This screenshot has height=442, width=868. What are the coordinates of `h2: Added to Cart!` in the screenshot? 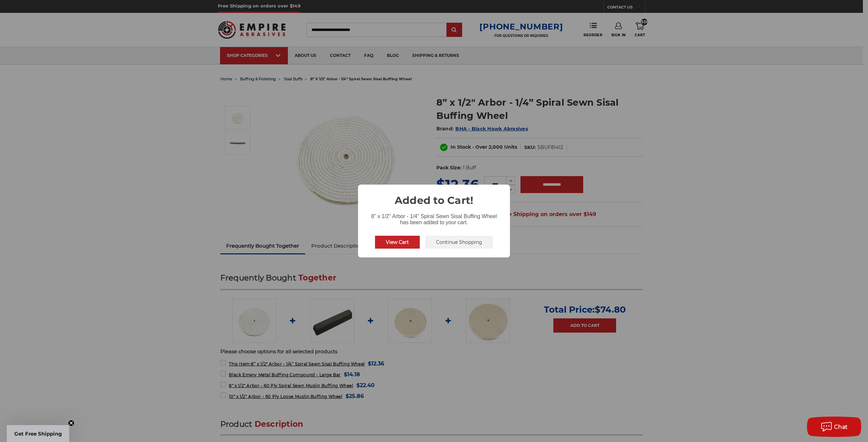 It's located at (434, 196).